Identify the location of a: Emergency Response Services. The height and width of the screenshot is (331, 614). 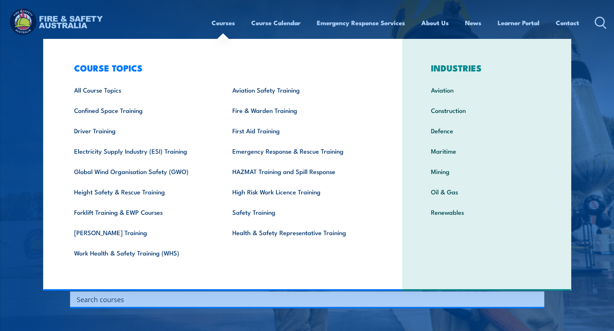
(361, 23).